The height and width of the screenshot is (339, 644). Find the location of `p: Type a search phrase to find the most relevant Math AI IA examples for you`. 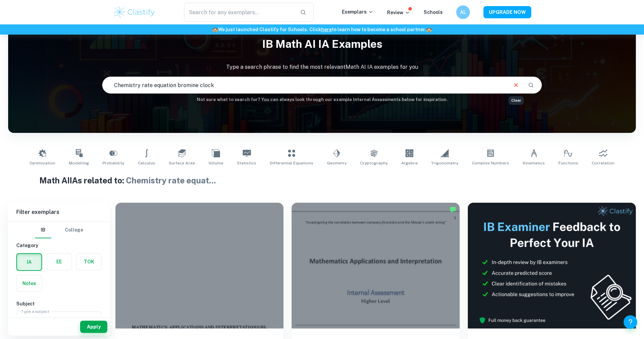

p: Type a search phrase to find the most relevant Math AI IA examples for you is located at coordinates (322, 68).